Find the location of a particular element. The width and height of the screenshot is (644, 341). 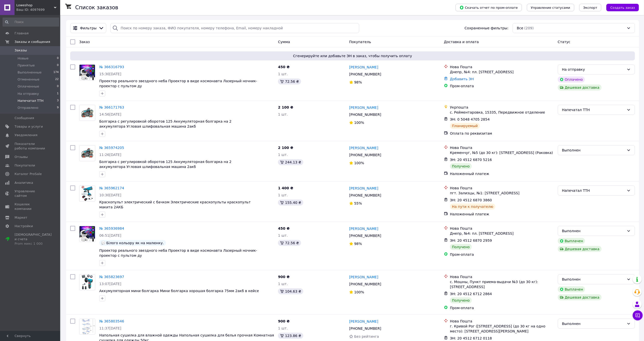

span: Управление сайтом is located at coordinates (31, 193).